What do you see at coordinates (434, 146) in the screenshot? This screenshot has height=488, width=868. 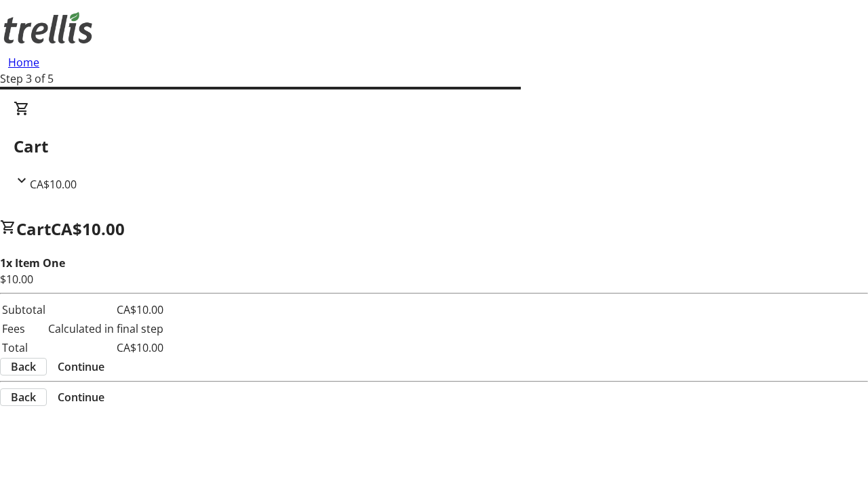 I see `h2: Cart` at bounding box center [434, 146].